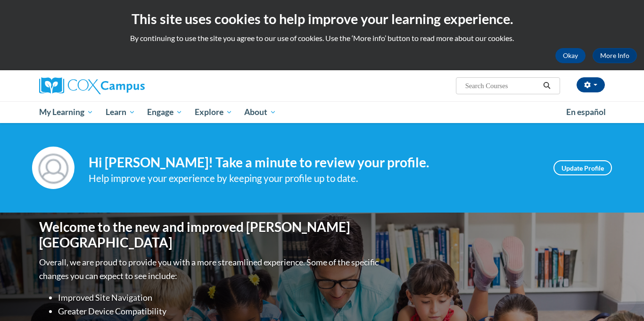 Image resolution: width=644 pixels, height=321 pixels. I want to click on span: My Learning, so click(66, 113).